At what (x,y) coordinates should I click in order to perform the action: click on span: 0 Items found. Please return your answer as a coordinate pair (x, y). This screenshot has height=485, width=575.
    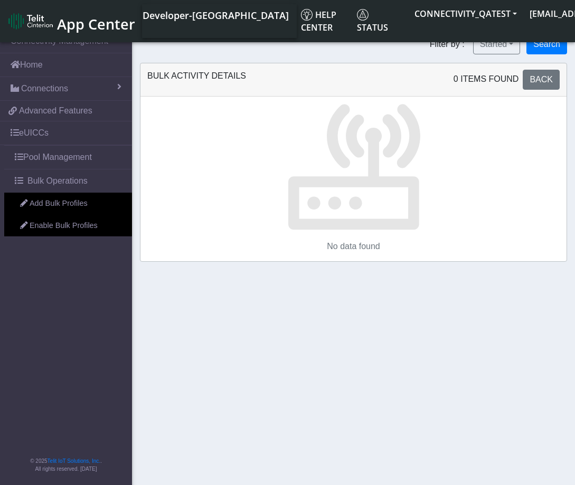
    Looking at the image, I should click on (487, 79).